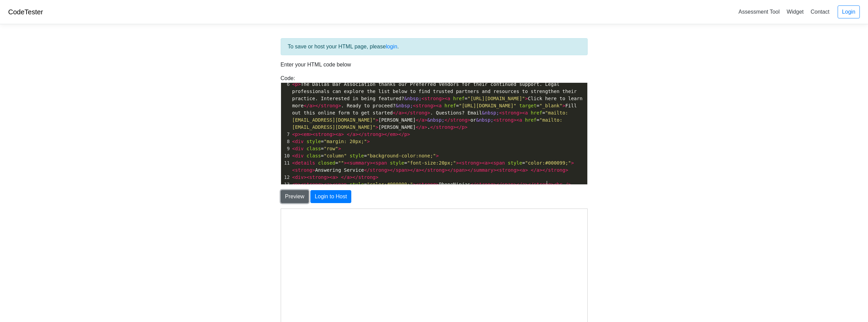  Describe the element at coordinates (286, 134) in the screenshot. I see `div: 7` at that location.